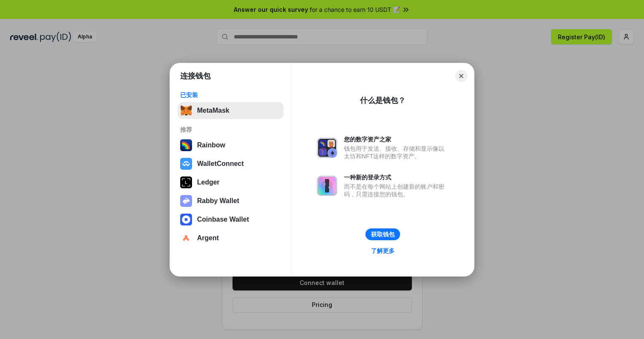 The image size is (644, 339). I want to click on a: 了解更多, so click(383, 251).